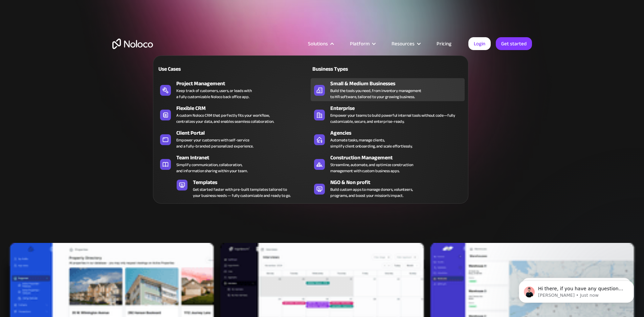 This screenshot has height=317, width=644. Describe the element at coordinates (396, 118) in the screenshot. I see `div: Empower your teams to build powerful internal tools without code—fully customizable, secure, and ...` at that location.